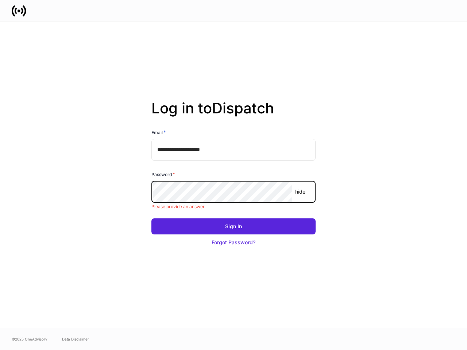  What do you see at coordinates (234, 114) in the screenshot?
I see `h2: Log in to Dispatch` at bounding box center [234, 114].